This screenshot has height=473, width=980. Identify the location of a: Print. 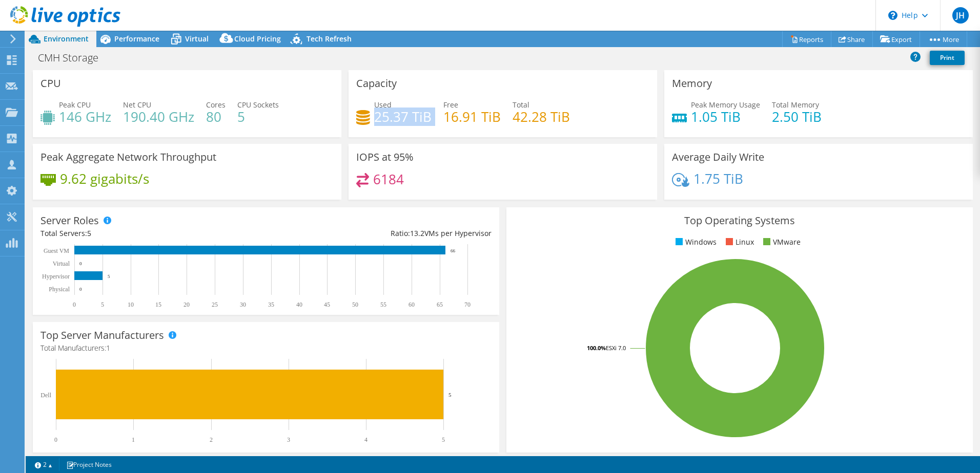
(947, 58).